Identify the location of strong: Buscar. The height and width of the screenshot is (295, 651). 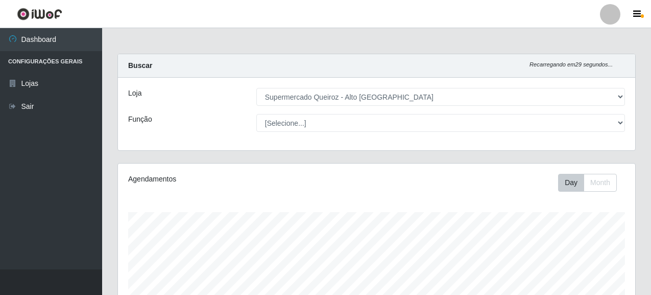
(140, 65).